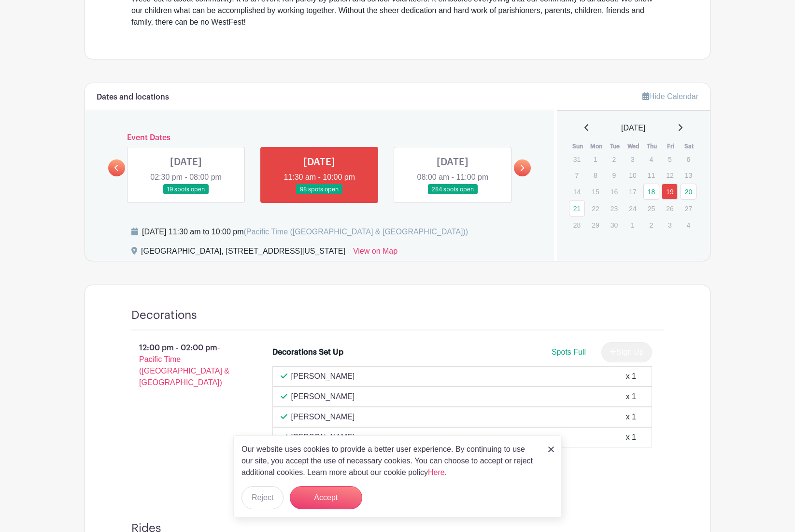 This screenshot has width=795, height=532. What do you see at coordinates (670, 192) in the screenshot?
I see `a: 19` at bounding box center [670, 192].